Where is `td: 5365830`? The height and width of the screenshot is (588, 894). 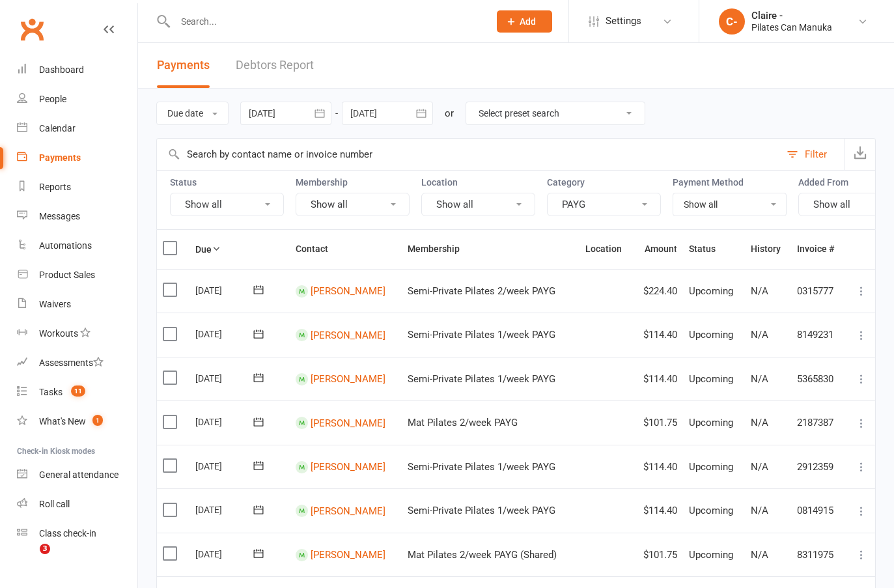
td: 5365830 is located at coordinates (818, 379).